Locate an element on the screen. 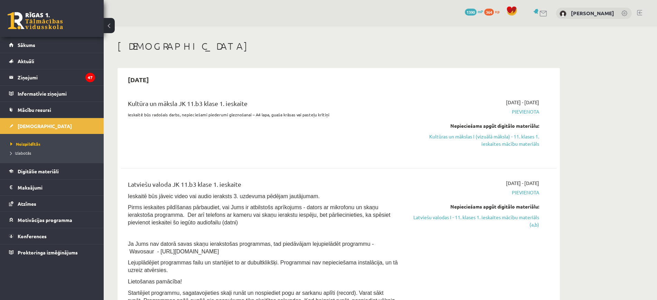 This screenshot has width=657, height=300. span: Atzīmes is located at coordinates (27, 204).